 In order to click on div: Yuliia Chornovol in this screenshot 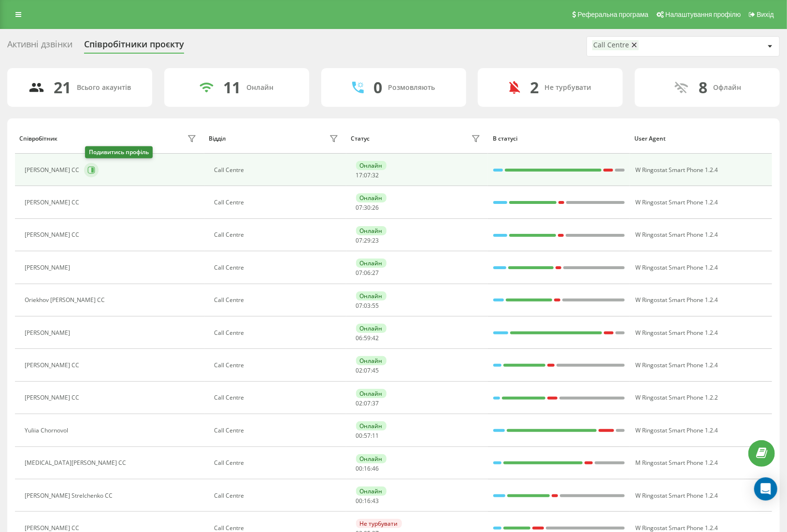, I will do `click(47, 431)`.